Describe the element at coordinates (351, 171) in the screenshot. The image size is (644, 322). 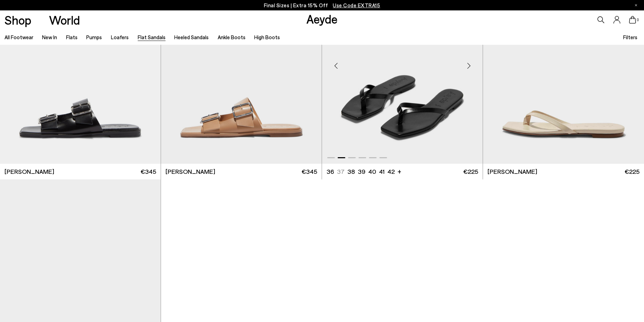
I see `li: 38` at that location.